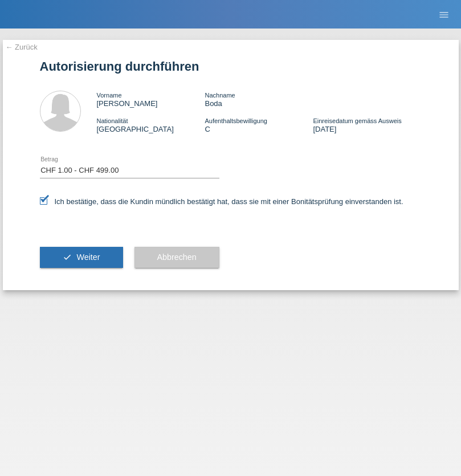  What do you see at coordinates (67, 257) in the screenshot?
I see `i: check` at bounding box center [67, 257].